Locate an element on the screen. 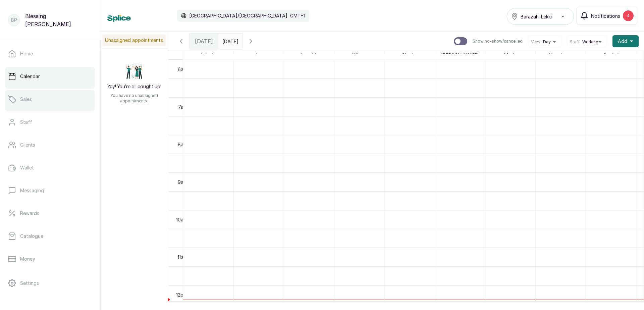 The width and height of the screenshot is (644, 310). p: Wallet is located at coordinates (27, 168).